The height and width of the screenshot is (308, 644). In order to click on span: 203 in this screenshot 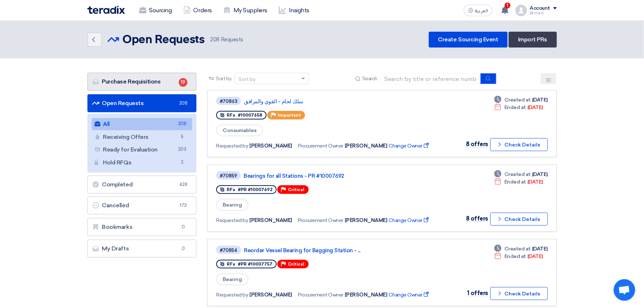, I will do `click(182, 149)`.